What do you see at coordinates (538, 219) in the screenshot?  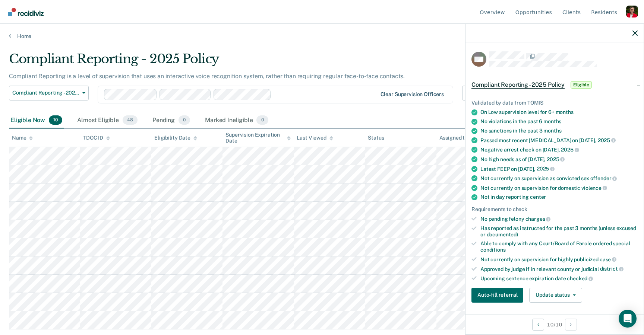 I see `span: charges` at bounding box center [538, 219].